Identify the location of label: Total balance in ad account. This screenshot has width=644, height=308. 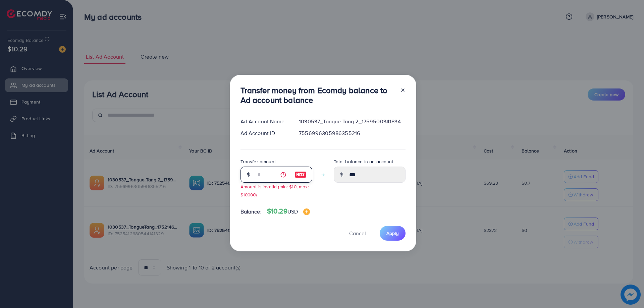
(364, 161).